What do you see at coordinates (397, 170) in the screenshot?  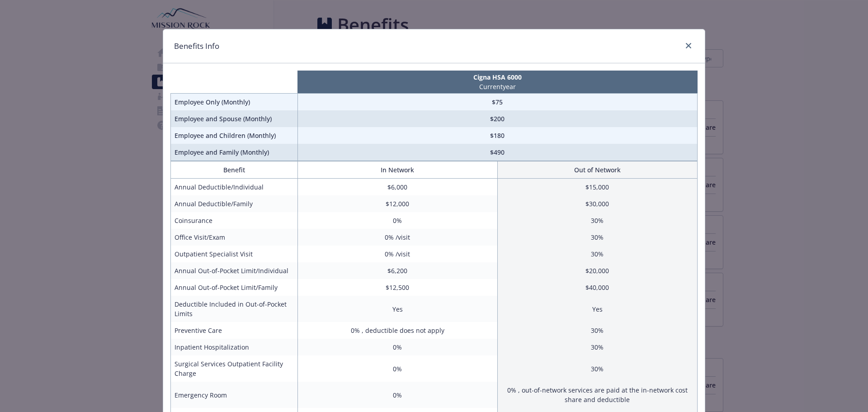 I see `th: In Network` at bounding box center [397, 170].